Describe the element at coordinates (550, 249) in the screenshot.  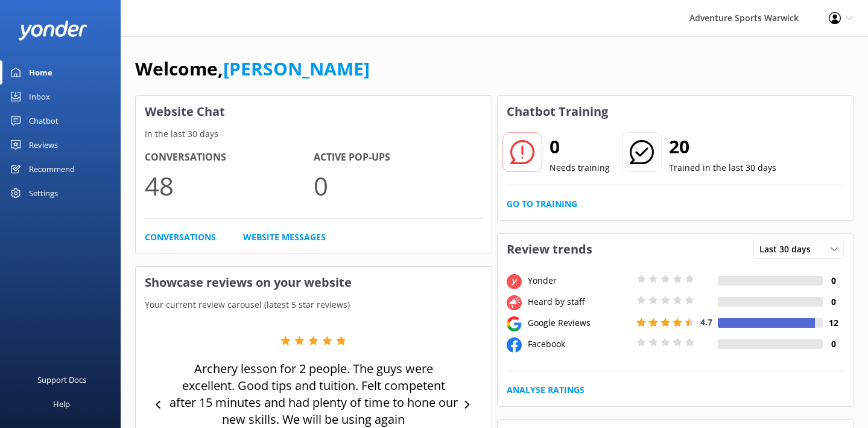
I see `h3: Review trends` at that location.